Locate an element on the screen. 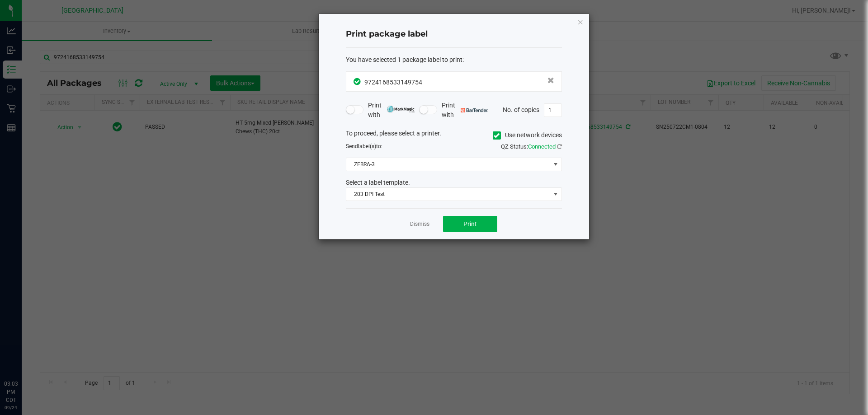  span: In Sync is located at coordinates (358, 81).